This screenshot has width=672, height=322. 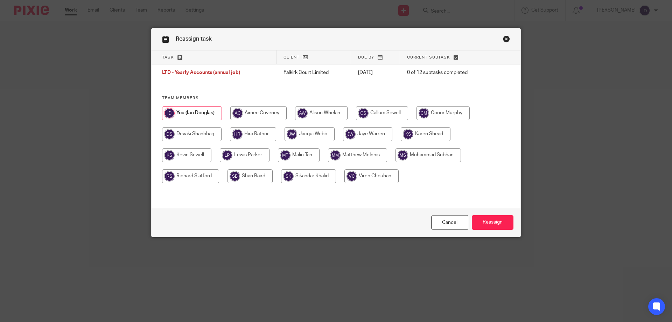 What do you see at coordinates (194, 39) in the screenshot?
I see `span: Reassign task` at bounding box center [194, 39].